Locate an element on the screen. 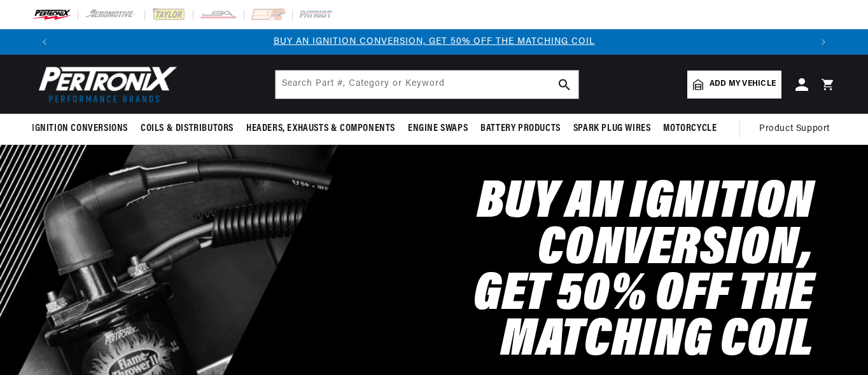 This screenshot has height=375, width=868. a: Add my vehicle is located at coordinates (734, 85).